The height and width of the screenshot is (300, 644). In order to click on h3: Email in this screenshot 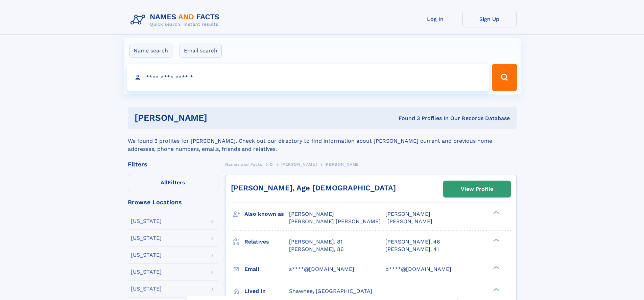, I will do `click(267, 269)`.